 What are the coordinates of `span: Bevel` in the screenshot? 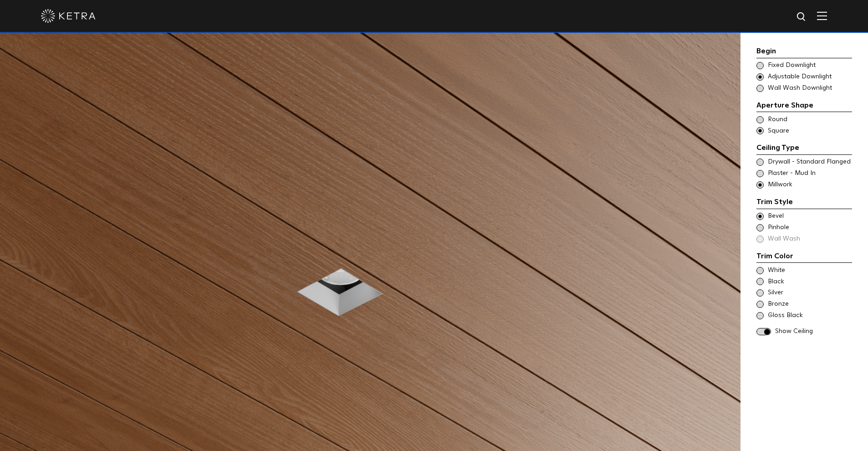 It's located at (810, 216).